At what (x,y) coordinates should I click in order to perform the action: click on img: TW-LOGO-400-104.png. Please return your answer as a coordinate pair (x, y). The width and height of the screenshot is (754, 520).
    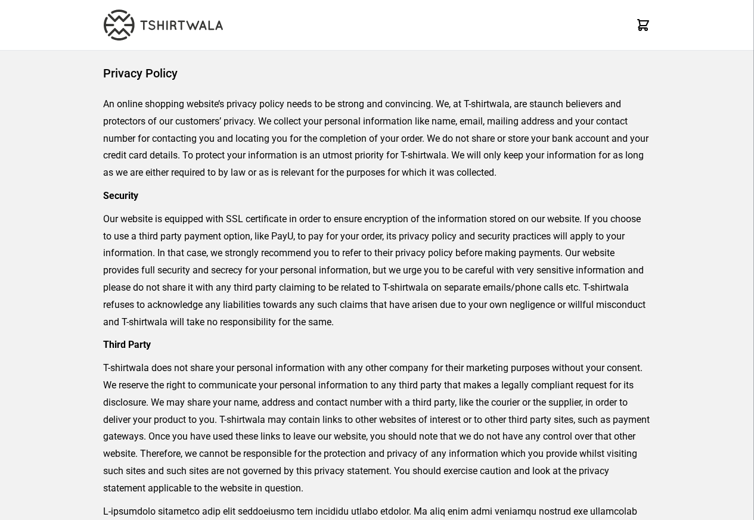
    Looking at the image, I should click on (163, 25).